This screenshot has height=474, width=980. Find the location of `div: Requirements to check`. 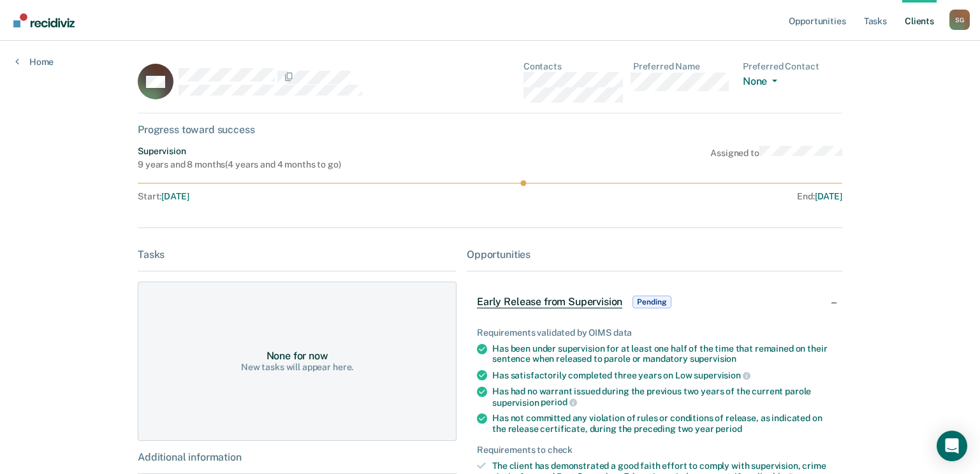

div: Requirements to check is located at coordinates (654, 450).